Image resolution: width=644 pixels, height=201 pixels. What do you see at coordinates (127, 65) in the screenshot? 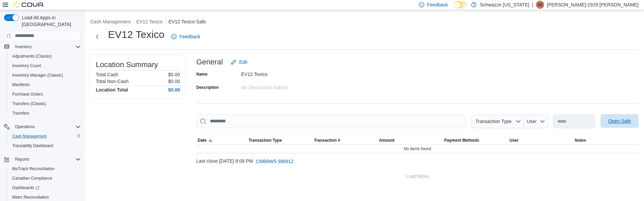
I see `h3: Location Summary` at bounding box center [127, 65].